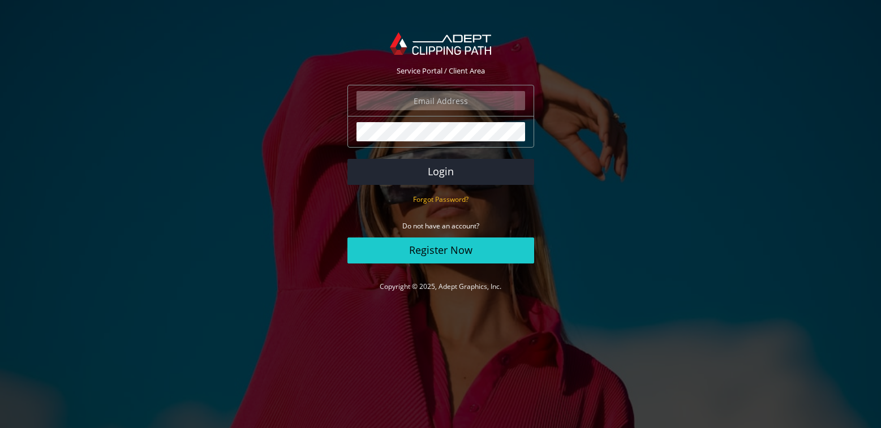 The height and width of the screenshot is (428, 881). Describe the element at coordinates (440, 286) in the screenshot. I see `a: Copyright © 2025, Adept Graphics, Inc.` at that location.